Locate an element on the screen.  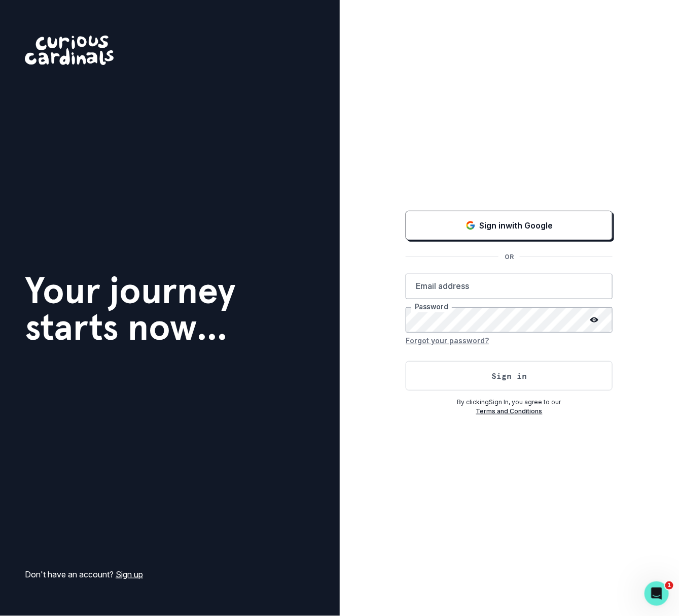
p: Sign in with Google is located at coordinates (516, 225).